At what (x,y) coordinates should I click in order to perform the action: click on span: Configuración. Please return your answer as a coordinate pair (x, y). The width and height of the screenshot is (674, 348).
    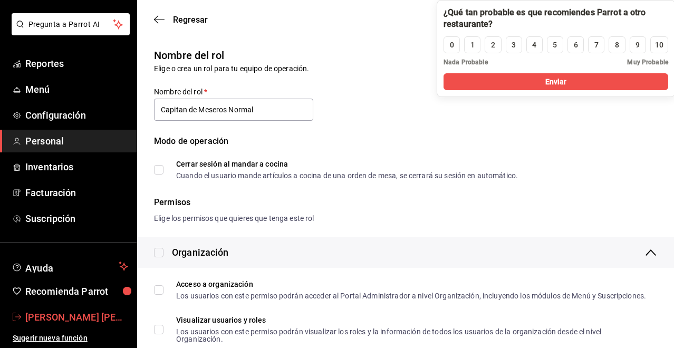
    Looking at the image, I should click on (77, 115).